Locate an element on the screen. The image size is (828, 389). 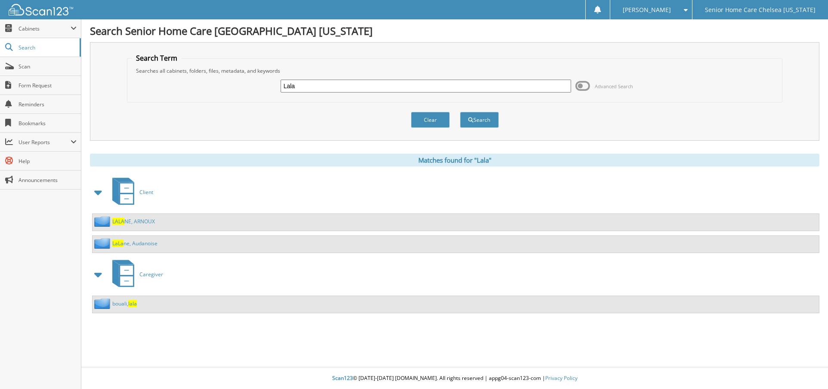
span: Reminders is located at coordinates (47, 104).